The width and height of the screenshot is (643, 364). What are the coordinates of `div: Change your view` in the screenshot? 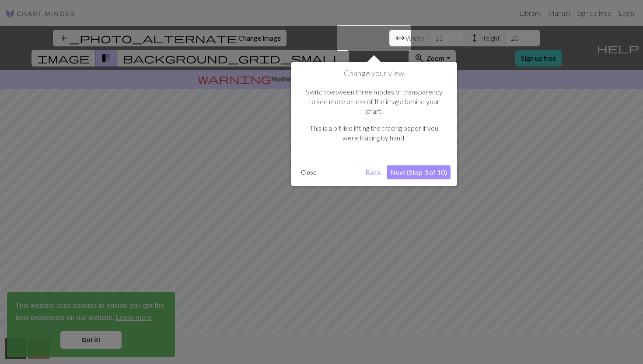 It's located at (374, 124).